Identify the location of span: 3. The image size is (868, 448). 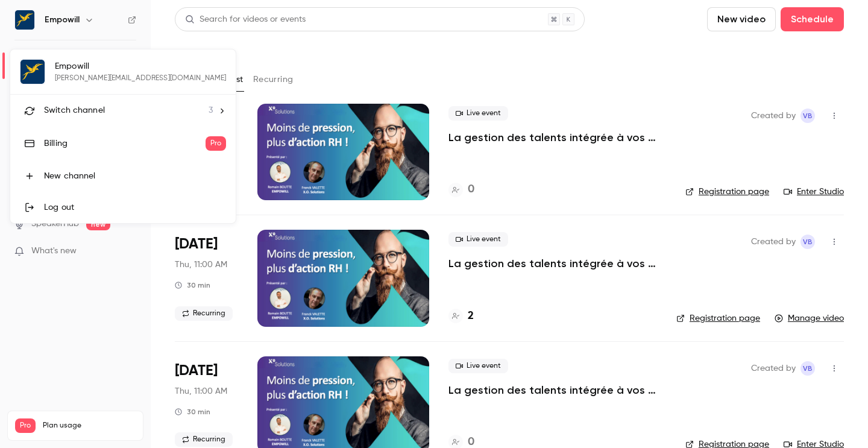
(210, 110).